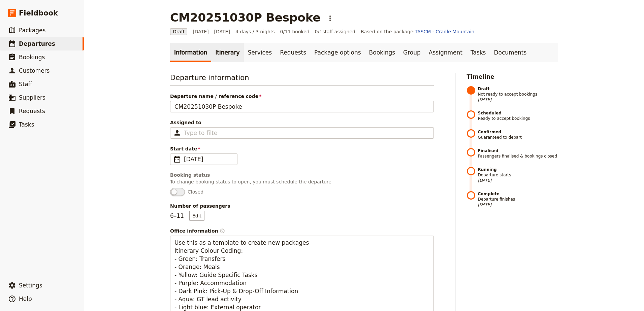  Describe the element at coordinates (27, 124) in the screenshot. I see `span: Tasks` at that location.